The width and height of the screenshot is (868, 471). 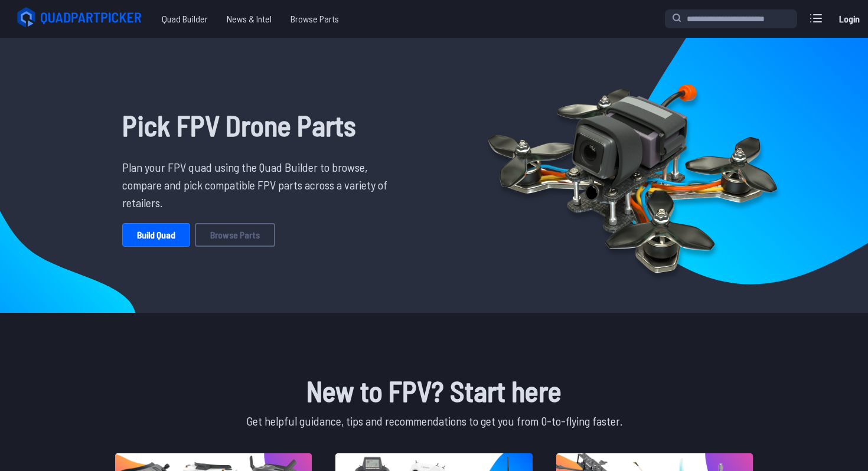 I want to click on img: Quadcopter, so click(x=633, y=175).